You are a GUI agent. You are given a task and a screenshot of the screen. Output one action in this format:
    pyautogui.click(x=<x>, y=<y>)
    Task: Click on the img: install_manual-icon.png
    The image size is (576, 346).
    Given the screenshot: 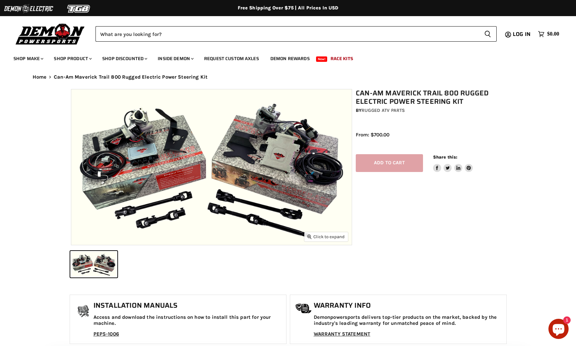 What is the action you would take?
    pyautogui.click(x=83, y=312)
    